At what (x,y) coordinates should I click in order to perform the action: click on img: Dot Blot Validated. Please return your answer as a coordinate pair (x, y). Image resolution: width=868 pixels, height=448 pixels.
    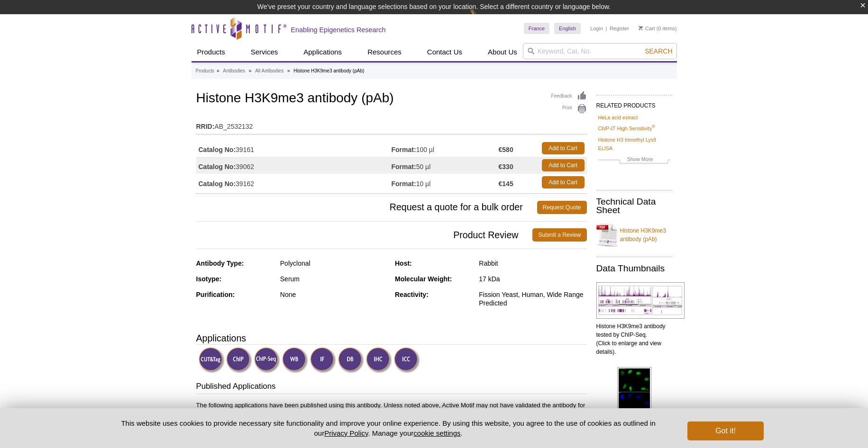
    Looking at the image, I should click on (351, 360).